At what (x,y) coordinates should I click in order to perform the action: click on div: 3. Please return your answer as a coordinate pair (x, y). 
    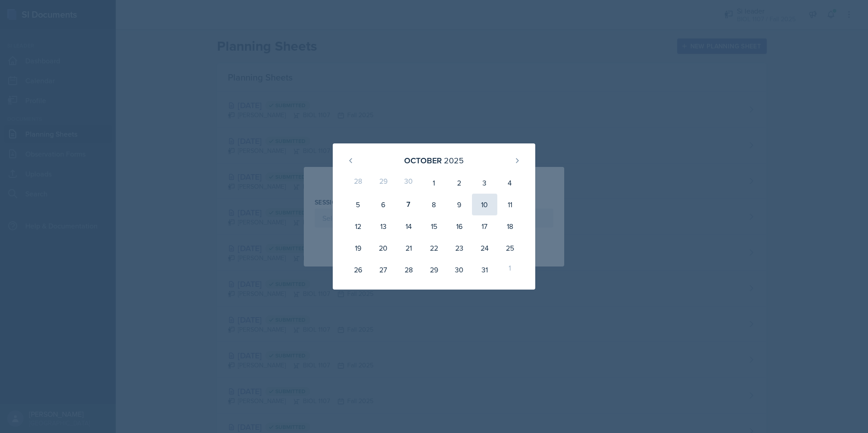
    Looking at the image, I should click on (485, 183).